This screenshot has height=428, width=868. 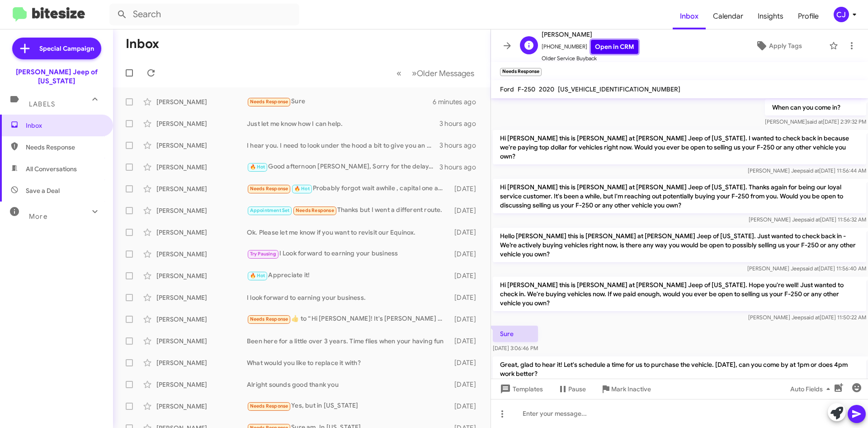 What do you see at coordinates (507, 89) in the screenshot?
I see `span: Ford` at bounding box center [507, 89].